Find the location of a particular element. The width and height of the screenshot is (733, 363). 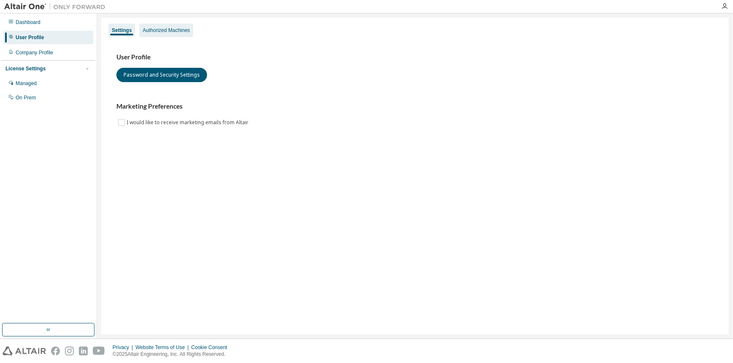

div: On Prem is located at coordinates (26, 98).